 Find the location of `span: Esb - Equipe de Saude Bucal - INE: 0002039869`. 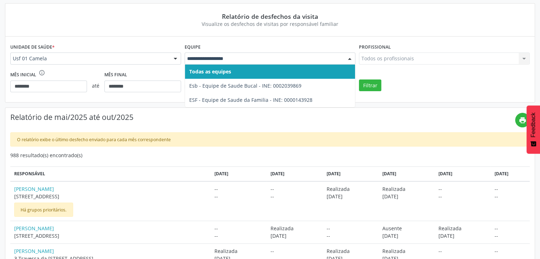

span: Esb - Equipe de Saude Bucal - INE: 0002039869 is located at coordinates (245, 86).